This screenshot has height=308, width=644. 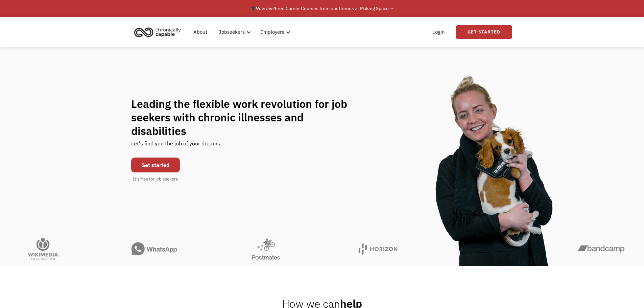 What do you see at coordinates (273, 32) in the screenshot?
I see `div: Employers` at bounding box center [273, 32].